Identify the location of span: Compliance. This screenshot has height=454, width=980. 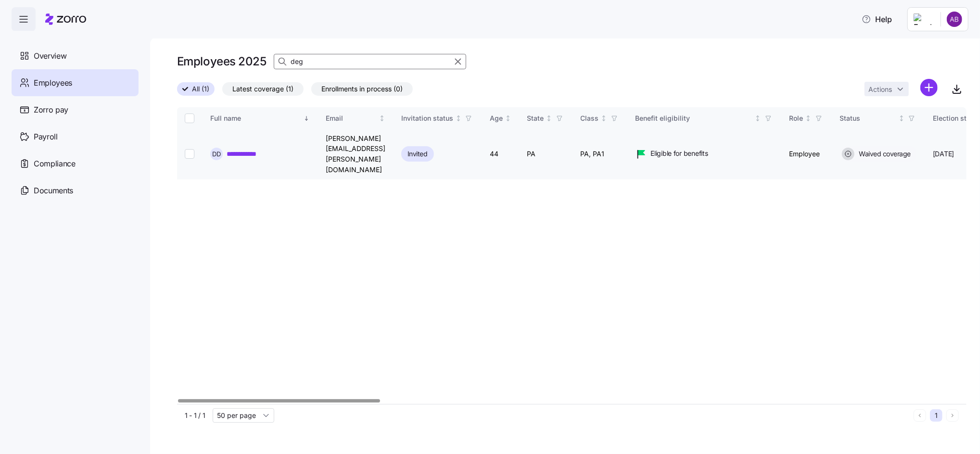
(54, 163).